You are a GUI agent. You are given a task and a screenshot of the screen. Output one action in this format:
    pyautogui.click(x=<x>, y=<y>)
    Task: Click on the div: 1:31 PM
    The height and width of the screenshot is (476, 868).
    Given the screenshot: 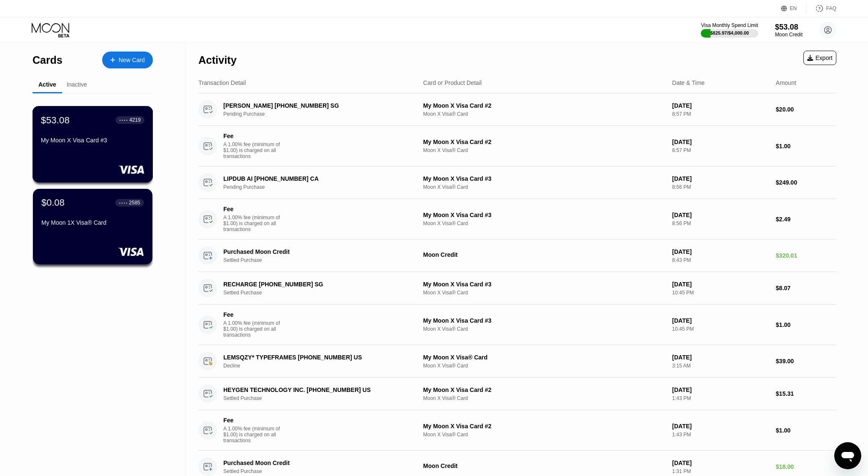 What is the action you would take?
    pyautogui.click(x=720, y=471)
    